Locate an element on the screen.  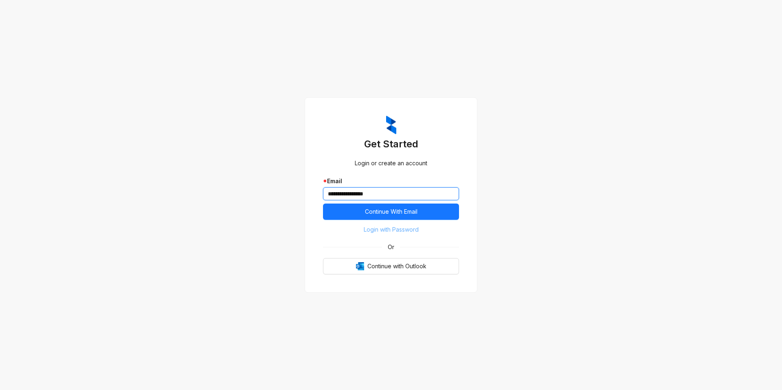
span: Continue with Outlook is located at coordinates (397, 266).